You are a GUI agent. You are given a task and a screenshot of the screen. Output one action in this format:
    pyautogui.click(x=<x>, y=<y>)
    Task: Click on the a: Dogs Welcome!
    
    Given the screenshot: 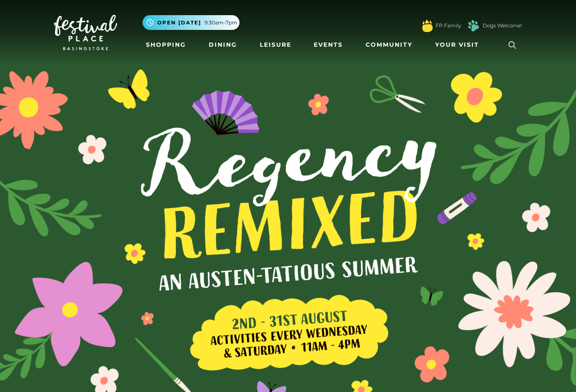 What is the action you would take?
    pyautogui.click(x=502, y=26)
    